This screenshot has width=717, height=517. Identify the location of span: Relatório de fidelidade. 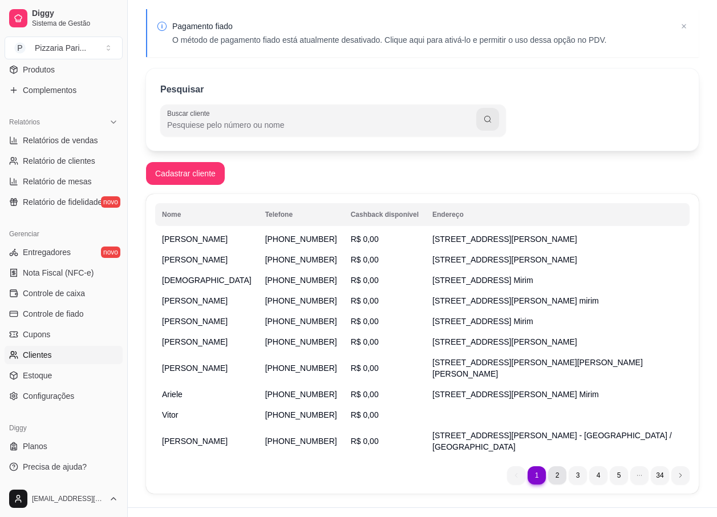
(62, 202).